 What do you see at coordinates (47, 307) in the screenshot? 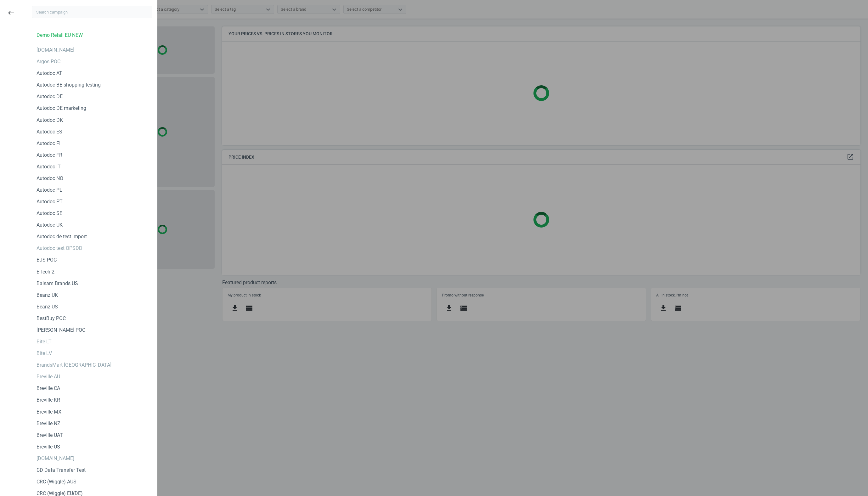
I see `div: Beanz US` at bounding box center [47, 307].